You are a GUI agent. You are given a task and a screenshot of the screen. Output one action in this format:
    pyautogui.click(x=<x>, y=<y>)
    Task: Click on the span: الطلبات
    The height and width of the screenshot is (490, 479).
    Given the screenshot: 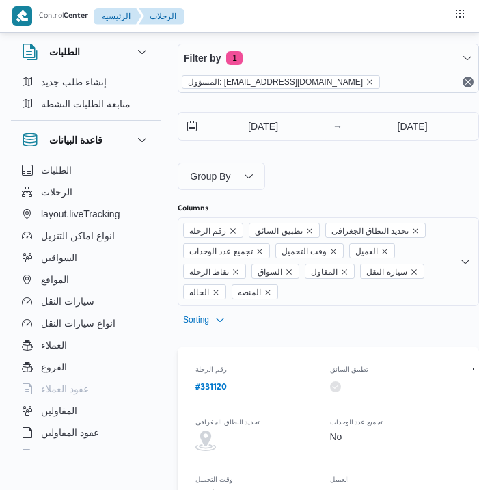 What is the action you would take?
    pyautogui.click(x=56, y=170)
    